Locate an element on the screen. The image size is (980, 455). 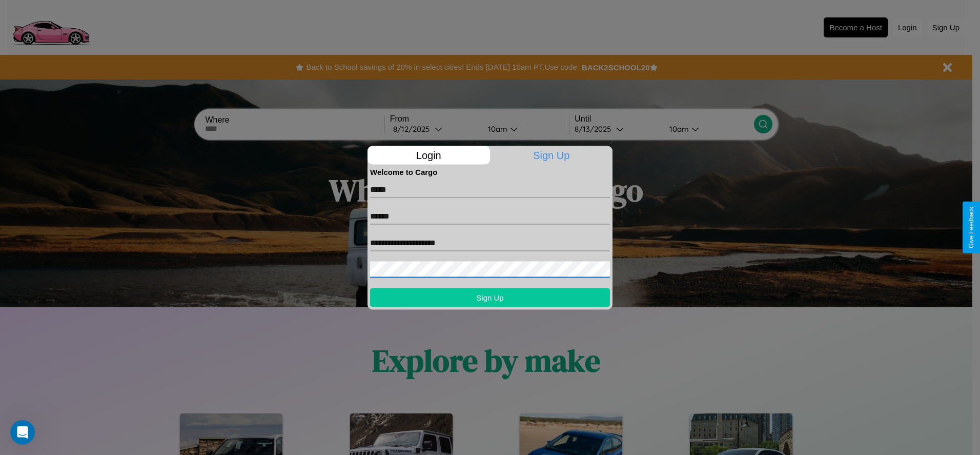
button: Sign Up is located at coordinates (490, 296).